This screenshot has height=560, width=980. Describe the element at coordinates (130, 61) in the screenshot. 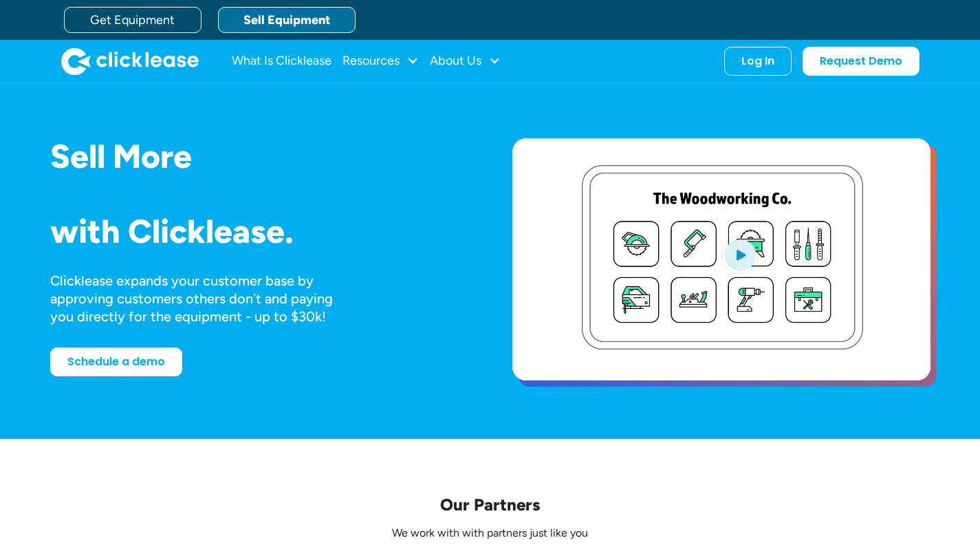

I see `a: home` at that location.